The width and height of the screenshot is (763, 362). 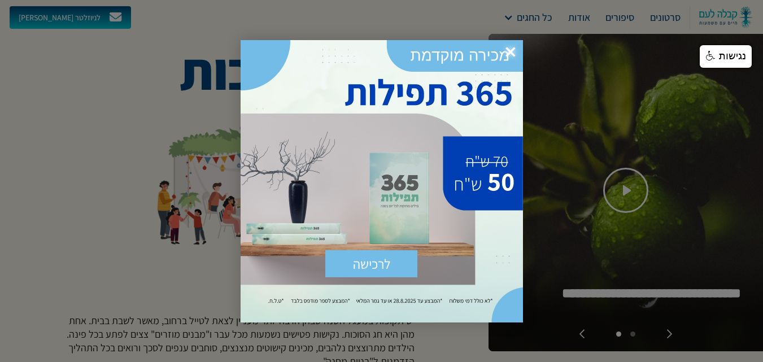 I want to click on div: שלח, so click(x=371, y=264).